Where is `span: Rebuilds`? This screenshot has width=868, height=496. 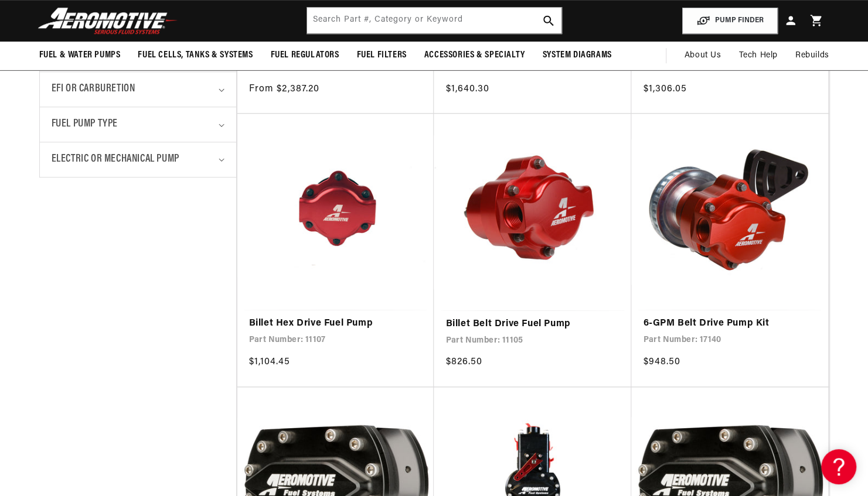 span: Rebuilds is located at coordinates (812, 56).